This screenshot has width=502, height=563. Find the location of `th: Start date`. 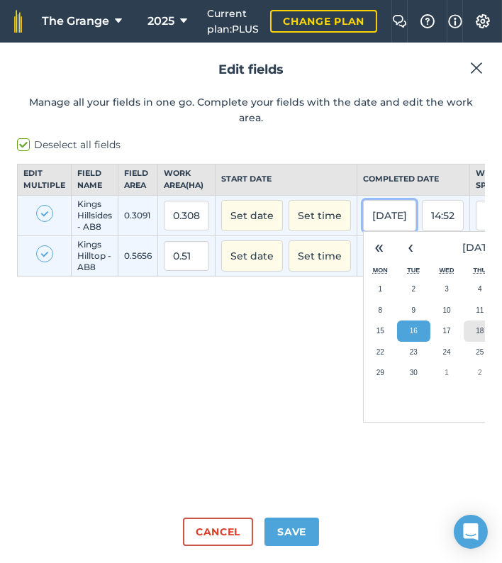

th: Start date is located at coordinates (286, 179).